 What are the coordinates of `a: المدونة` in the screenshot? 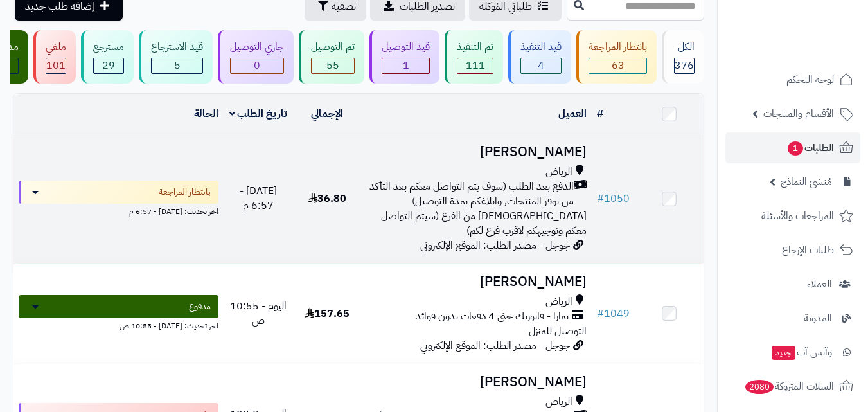 It's located at (793, 318).